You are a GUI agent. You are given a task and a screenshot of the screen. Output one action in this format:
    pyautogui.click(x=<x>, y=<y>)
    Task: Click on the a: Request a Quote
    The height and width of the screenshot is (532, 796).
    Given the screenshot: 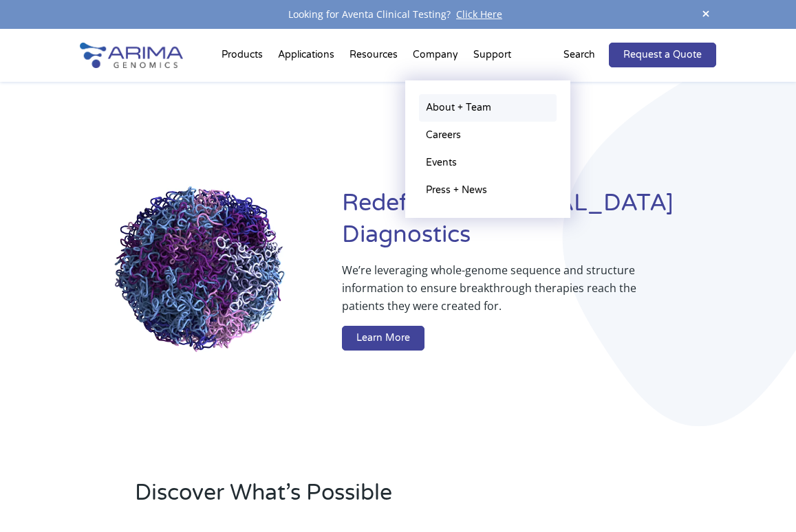 What is the action you would take?
    pyautogui.click(x=662, y=55)
    